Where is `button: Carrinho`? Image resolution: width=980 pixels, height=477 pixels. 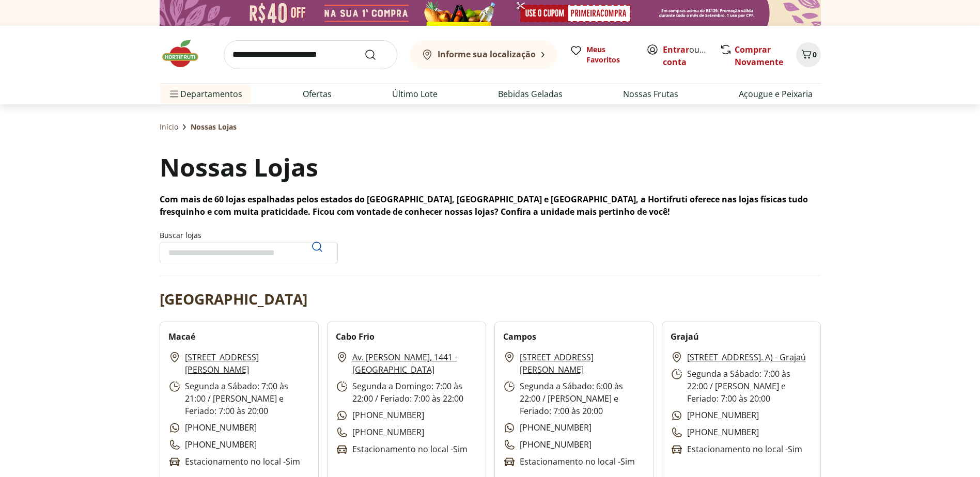
button: Carrinho is located at coordinates (808, 55).